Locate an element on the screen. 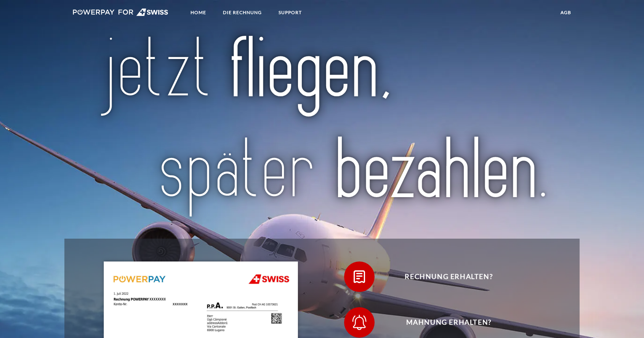 Image resolution: width=644 pixels, height=338 pixels. span: Mahnung erhalten? is located at coordinates (449, 323).